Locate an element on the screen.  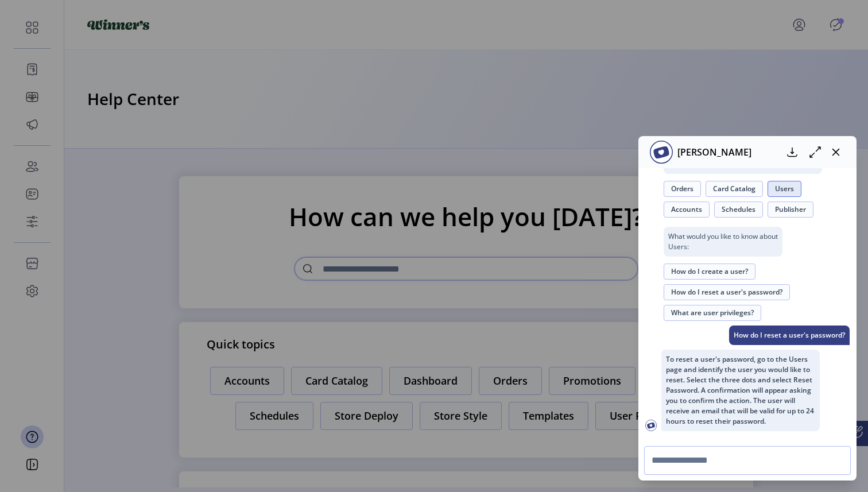
button: What are user privileges? is located at coordinates (712, 313).